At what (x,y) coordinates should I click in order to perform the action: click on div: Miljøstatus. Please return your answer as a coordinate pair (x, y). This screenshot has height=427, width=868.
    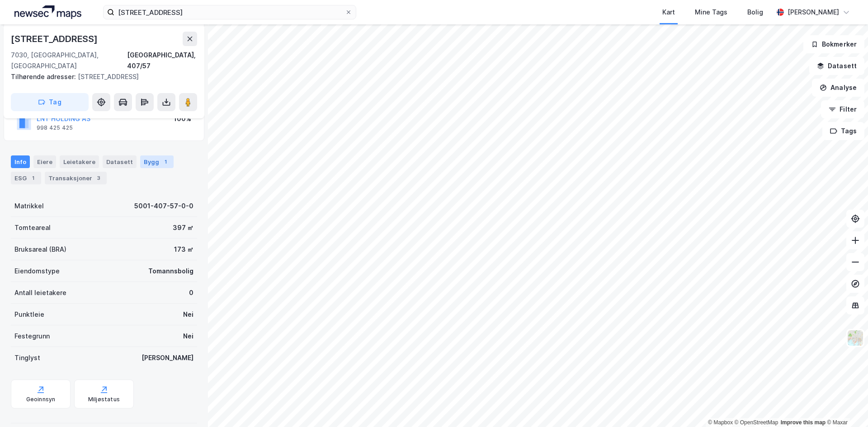
    Looking at the image, I should click on (104, 400).